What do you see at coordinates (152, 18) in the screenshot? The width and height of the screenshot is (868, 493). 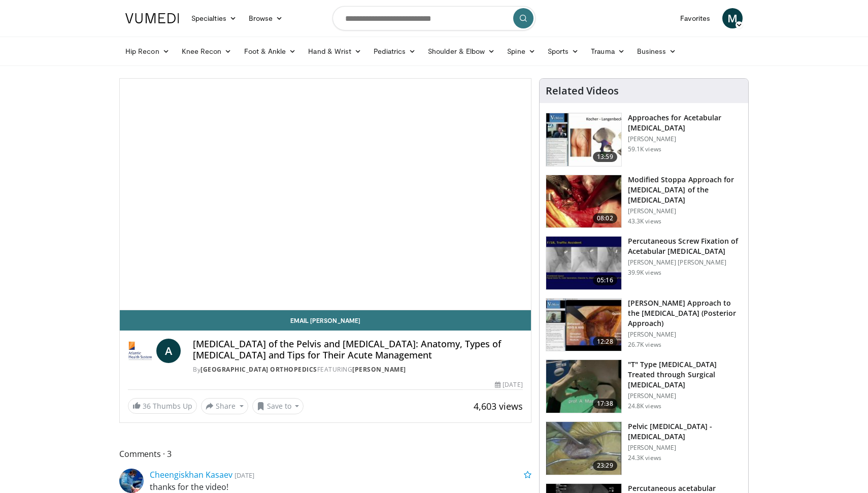 I see `img: VuMedi Logo` at bounding box center [152, 18].